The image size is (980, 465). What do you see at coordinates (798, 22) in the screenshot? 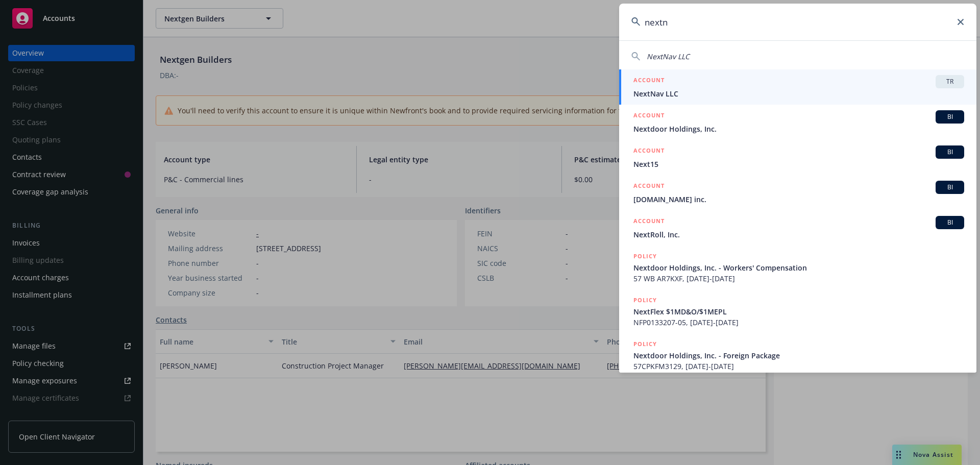
I see `input: Search...` at bounding box center [798, 22].